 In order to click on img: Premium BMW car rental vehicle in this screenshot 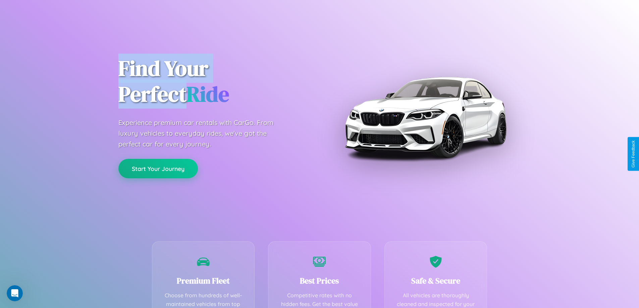, I will do `click(425, 117)`.